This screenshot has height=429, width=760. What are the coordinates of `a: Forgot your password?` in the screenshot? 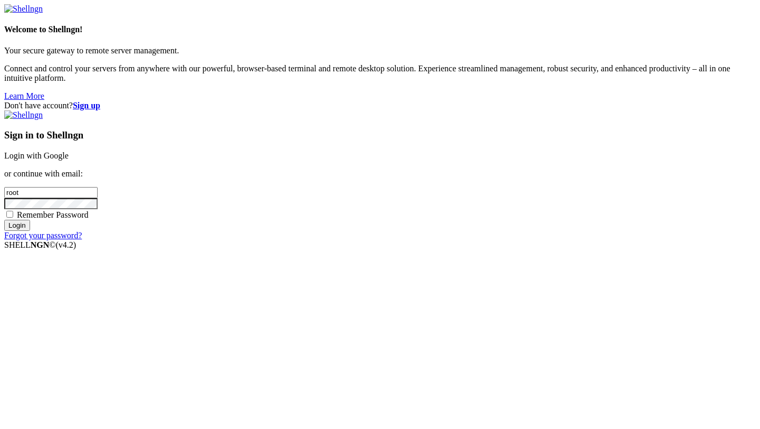 It's located at (43, 235).